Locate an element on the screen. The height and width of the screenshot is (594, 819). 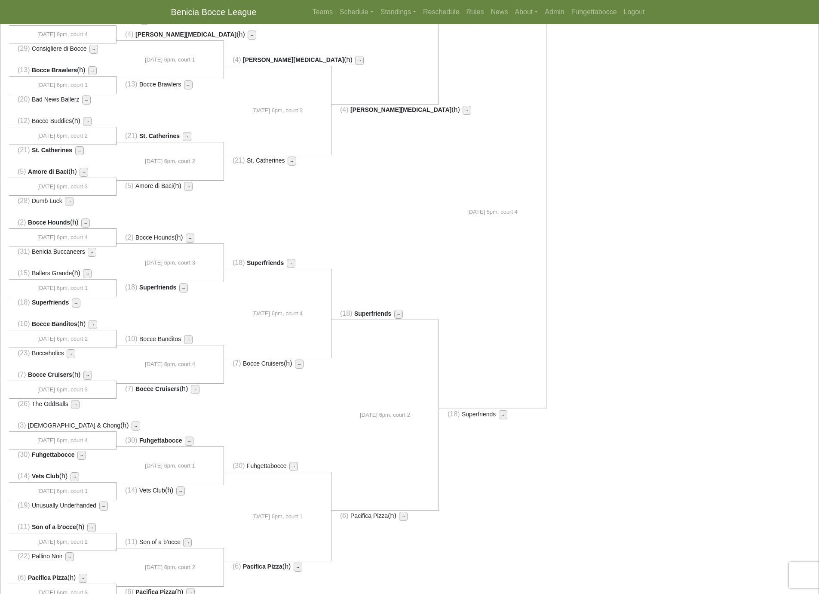
span: Consigliere di Bocce is located at coordinates (59, 49).